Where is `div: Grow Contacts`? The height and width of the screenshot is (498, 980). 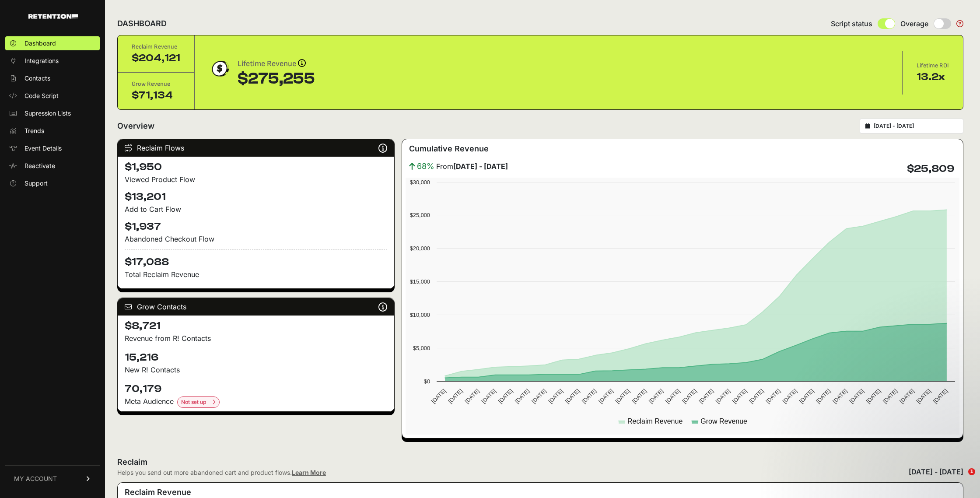
div: Grow Contacts is located at coordinates (256, 307).